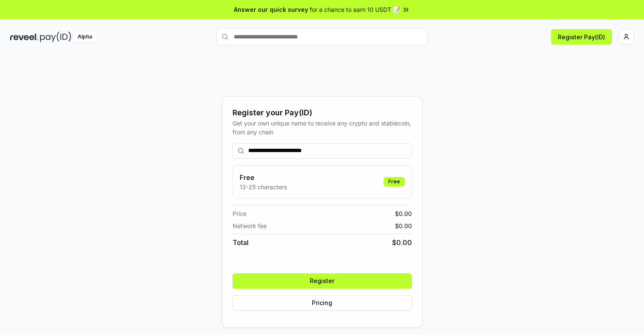  I want to click on button: Register, so click(322, 281).